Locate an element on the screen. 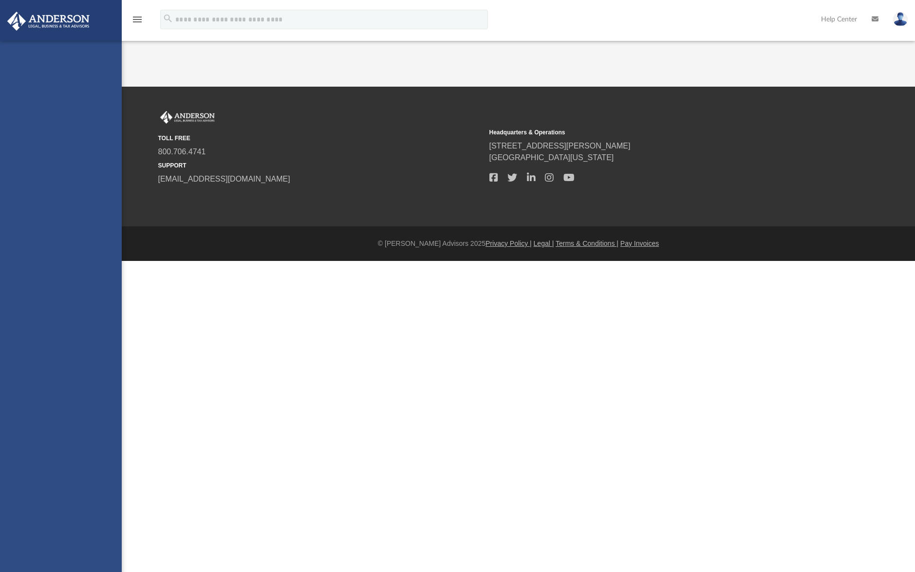 Image resolution: width=915 pixels, height=572 pixels. small: SUPPORT is located at coordinates (320, 165).